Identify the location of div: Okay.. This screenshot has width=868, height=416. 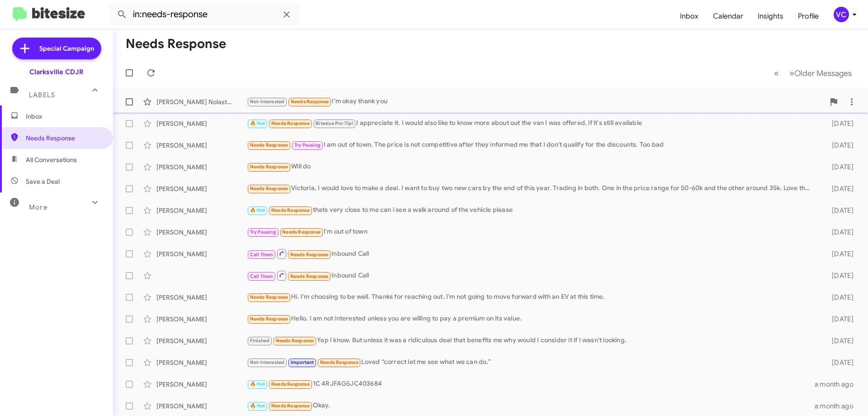
(531, 406).